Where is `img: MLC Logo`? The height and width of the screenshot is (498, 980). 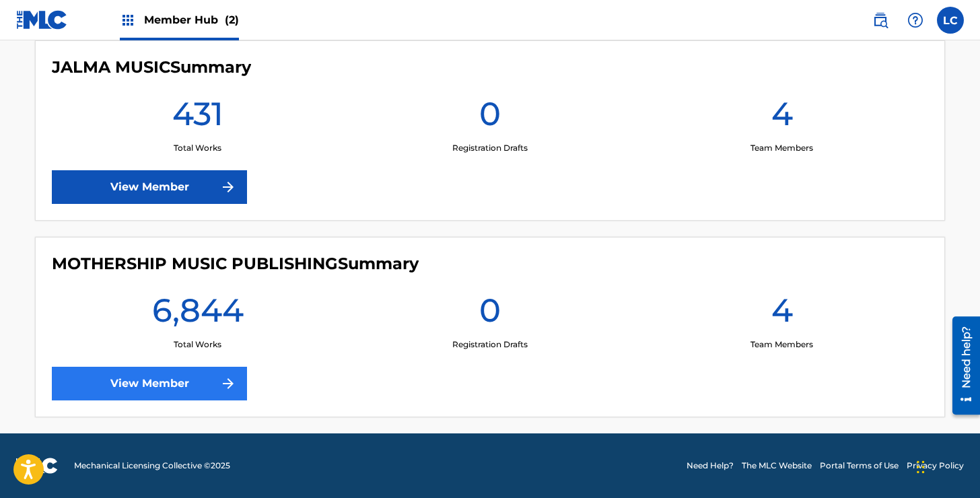
img: MLC Logo is located at coordinates (42, 20).